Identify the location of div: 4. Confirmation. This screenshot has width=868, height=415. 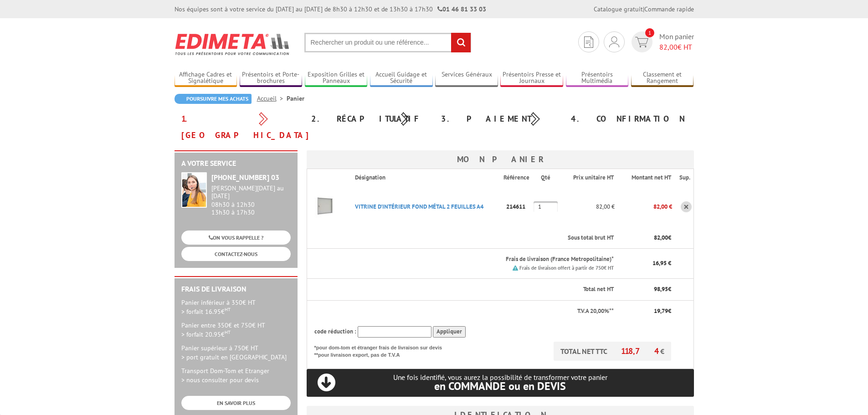
(629, 119).